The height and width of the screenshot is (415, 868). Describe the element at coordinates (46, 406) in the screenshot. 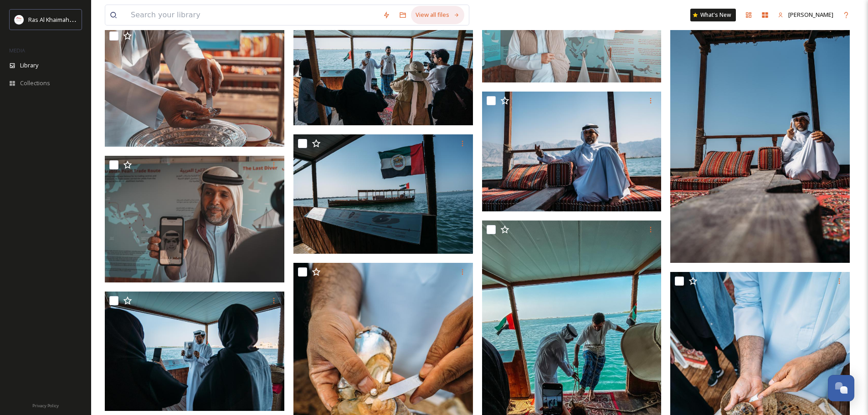

I see `span: Privacy Policy` at that location.